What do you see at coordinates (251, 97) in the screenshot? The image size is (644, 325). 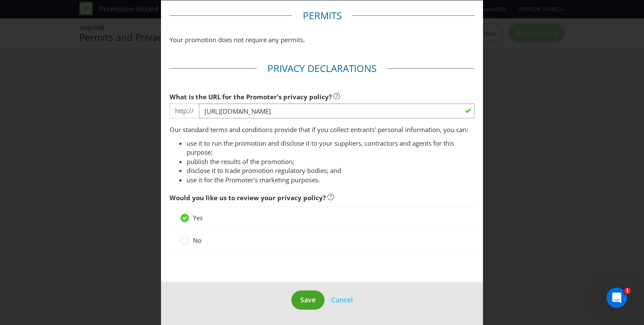 I see `span: What is the URL for the Promoter's privacy policy?` at bounding box center [251, 97].